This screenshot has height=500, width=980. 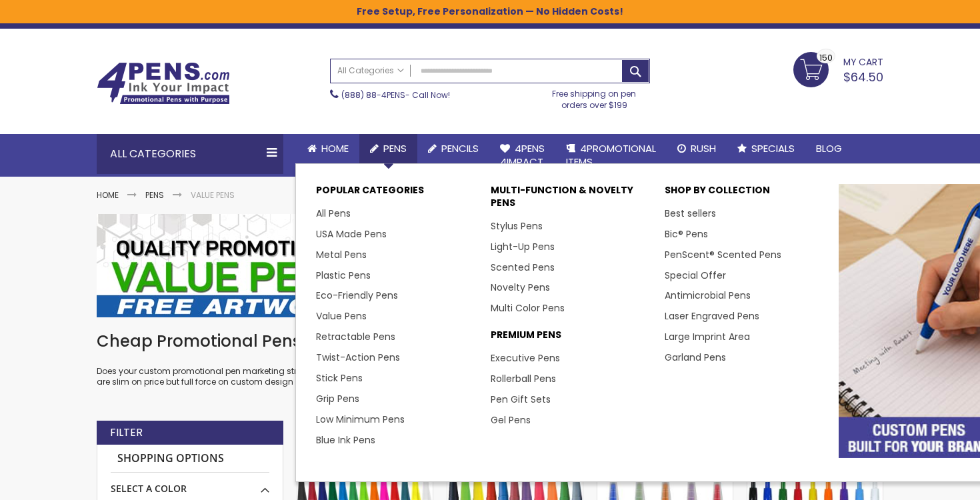 What do you see at coordinates (773, 148) in the screenshot?
I see `span: Specials` at bounding box center [773, 148].